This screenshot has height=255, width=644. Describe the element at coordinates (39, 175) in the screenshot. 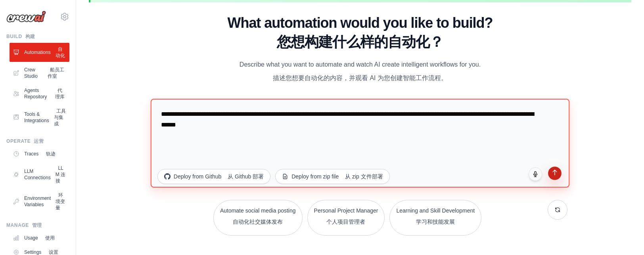

I see `a: LLM Connections LLM 连接` at that location.